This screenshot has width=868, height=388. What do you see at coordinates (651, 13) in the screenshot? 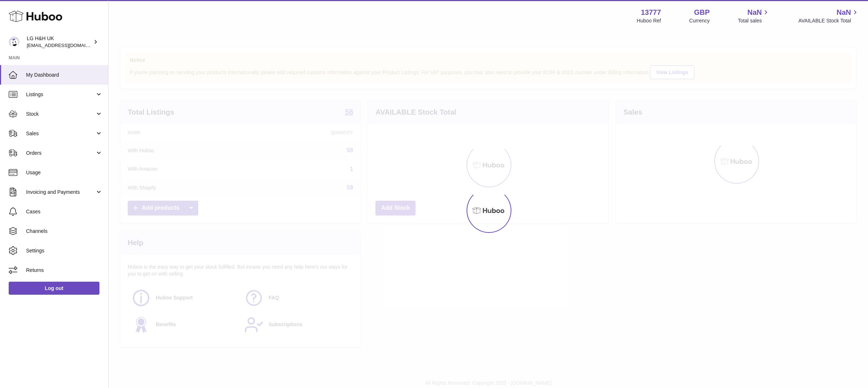
I see `strong: 13777` at bounding box center [651, 13].